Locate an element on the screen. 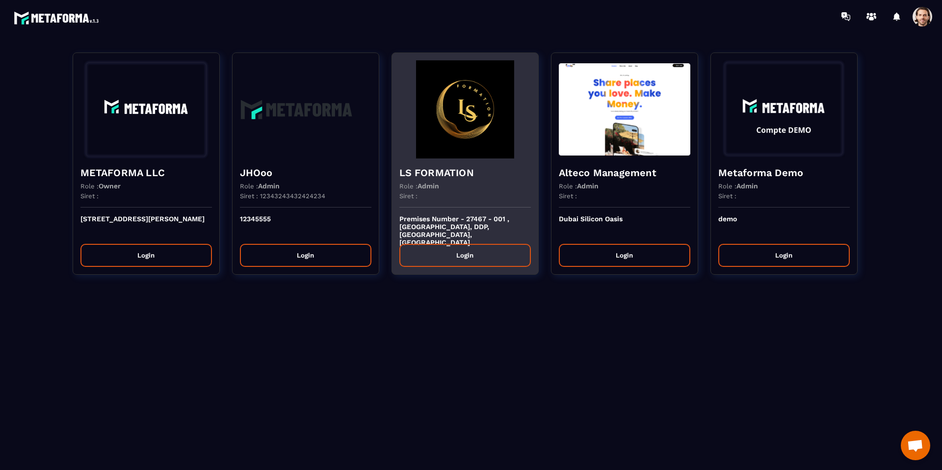  div: Ouvrir le chat is located at coordinates (916, 446).